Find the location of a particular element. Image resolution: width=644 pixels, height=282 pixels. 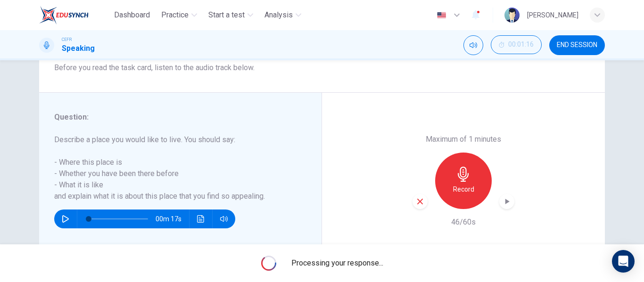

span: END SESSION is located at coordinates (577, 45).